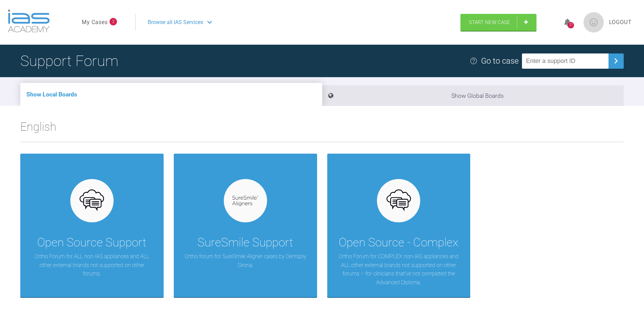  What do you see at coordinates (489, 22) in the screenshot?
I see `span: Start New Case` at bounding box center [489, 22].